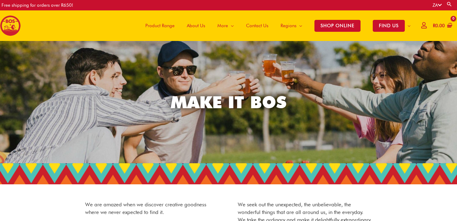 Image resolution: width=457 pixels, height=221 pixels. I want to click on a: Product Range, so click(160, 26).